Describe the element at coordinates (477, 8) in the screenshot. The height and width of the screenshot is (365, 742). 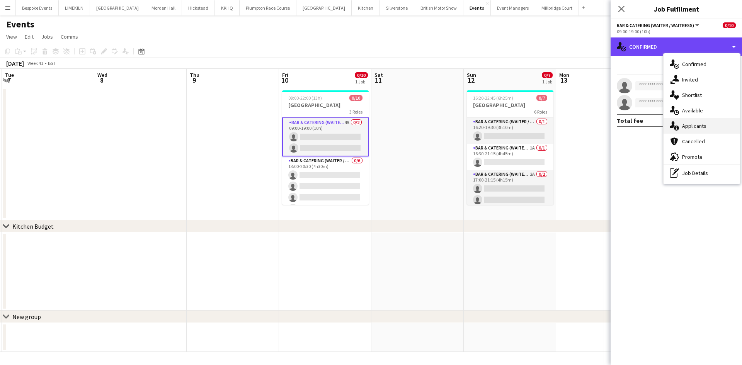
I see `button: Events` at that location.